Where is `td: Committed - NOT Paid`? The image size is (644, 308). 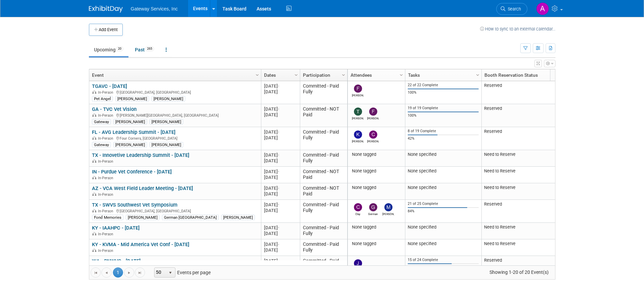
td: Committed - NOT Paid is located at coordinates (324, 175).